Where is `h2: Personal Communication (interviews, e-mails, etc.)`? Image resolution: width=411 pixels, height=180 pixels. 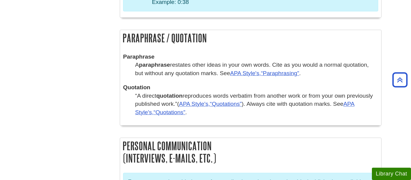 h2: Personal Communication (interviews, e-mails, etc.) is located at coordinates (251, 152).